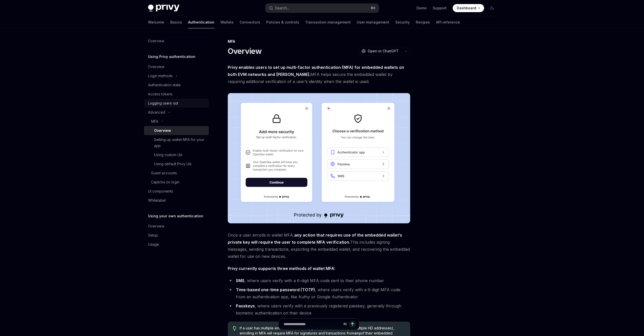 Image resolution: width=644 pixels, height=336 pixels. I want to click on div: Logging users out, so click(163, 103).